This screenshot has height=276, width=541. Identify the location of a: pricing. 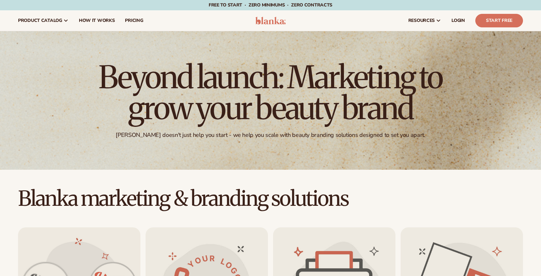
(134, 21).